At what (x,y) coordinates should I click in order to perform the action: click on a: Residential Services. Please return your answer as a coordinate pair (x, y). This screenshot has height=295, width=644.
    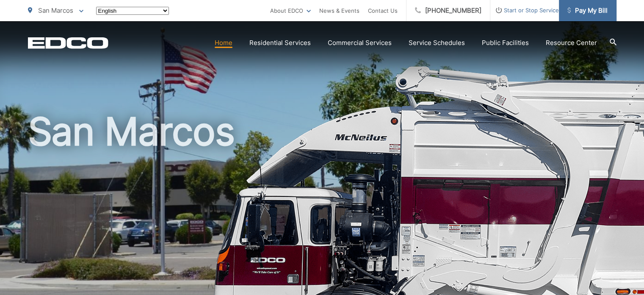
    Looking at the image, I should click on (280, 42).